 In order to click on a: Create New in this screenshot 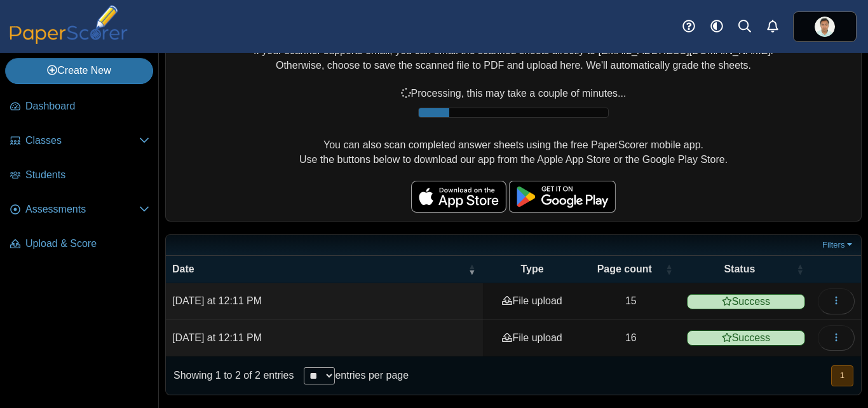, I will do `click(79, 71)`.